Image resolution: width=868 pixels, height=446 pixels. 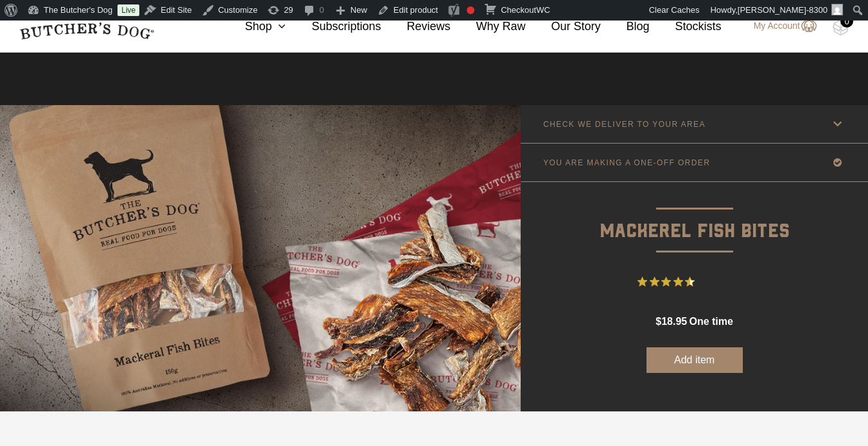 I want to click on span: one time, so click(x=711, y=321).